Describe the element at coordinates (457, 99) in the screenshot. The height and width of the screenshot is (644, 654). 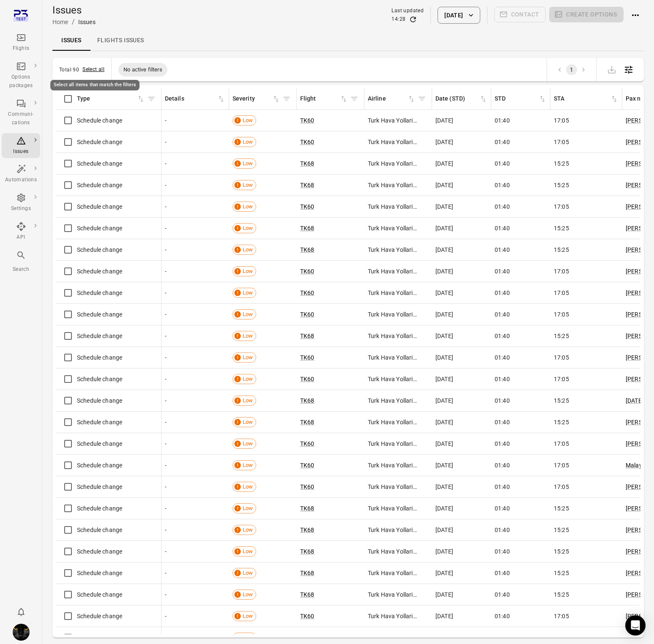
I see `div: Date (STD)` at that location.